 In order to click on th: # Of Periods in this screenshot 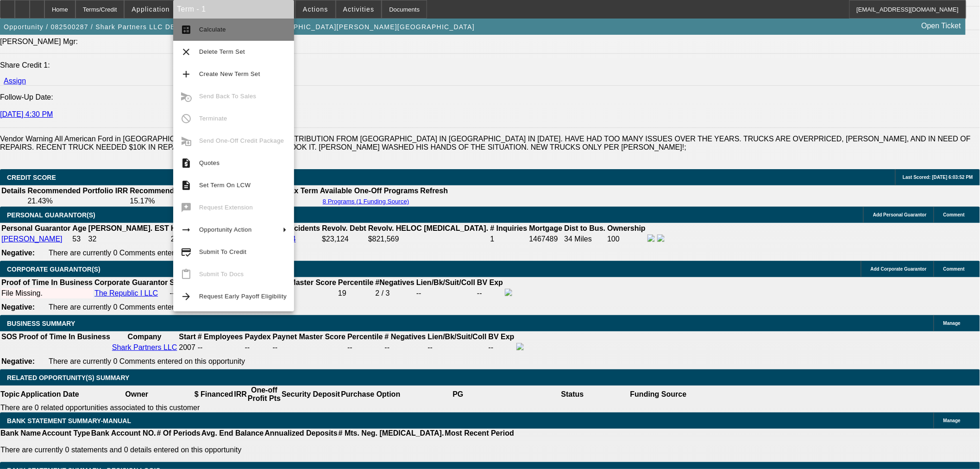, I will do `click(179, 434)`.